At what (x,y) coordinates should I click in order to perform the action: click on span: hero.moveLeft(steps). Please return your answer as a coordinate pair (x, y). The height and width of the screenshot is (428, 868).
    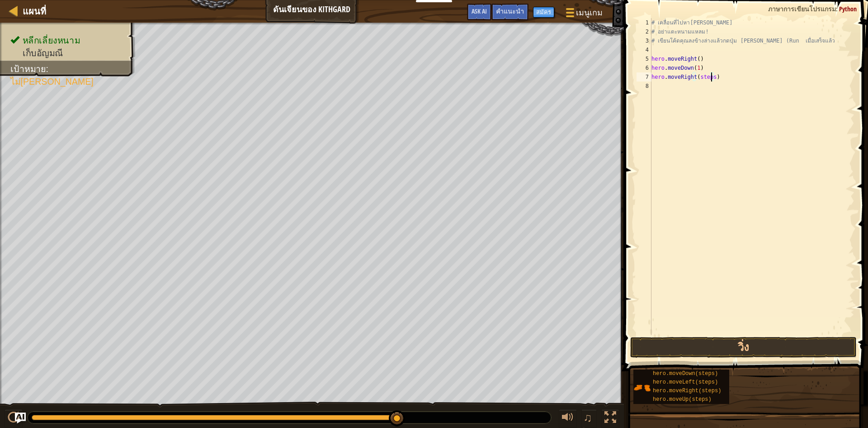
    Looking at the image, I should click on (685, 382).